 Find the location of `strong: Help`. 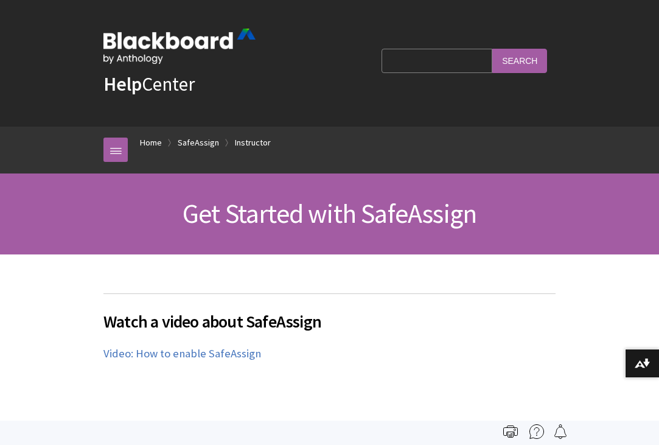

strong: Help is located at coordinates (122, 84).